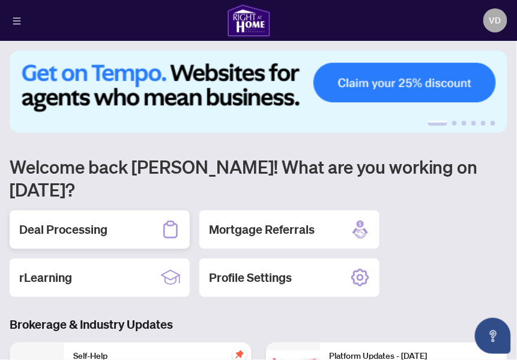  What do you see at coordinates (46, 277) in the screenshot?
I see `h2: rLearning` at bounding box center [46, 277].